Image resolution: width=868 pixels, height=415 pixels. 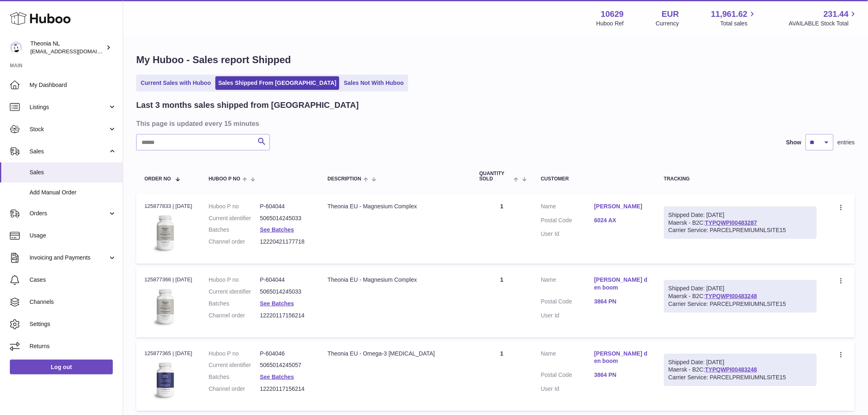 What do you see at coordinates (495, 123) in the screenshot?
I see `h3: This page is updated every 15 minutes` at bounding box center [495, 123].